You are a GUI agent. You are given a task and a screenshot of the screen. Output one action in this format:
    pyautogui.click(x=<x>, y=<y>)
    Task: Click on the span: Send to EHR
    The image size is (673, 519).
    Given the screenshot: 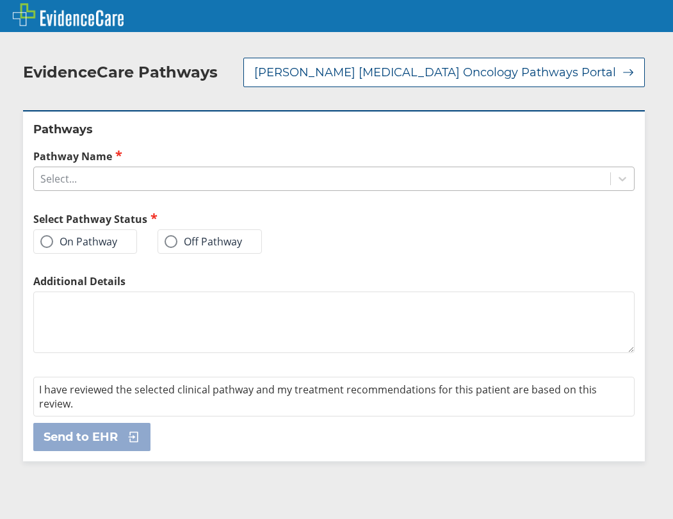 What is the action you would take?
    pyautogui.click(x=81, y=437)
    